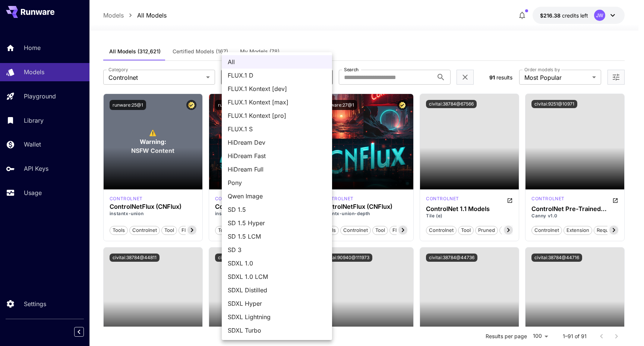 The width and height of the screenshot is (644, 346). What do you see at coordinates (277, 89) in the screenshot?
I see `span: FLUX.1 Kontext [dev]` at bounding box center [277, 89].